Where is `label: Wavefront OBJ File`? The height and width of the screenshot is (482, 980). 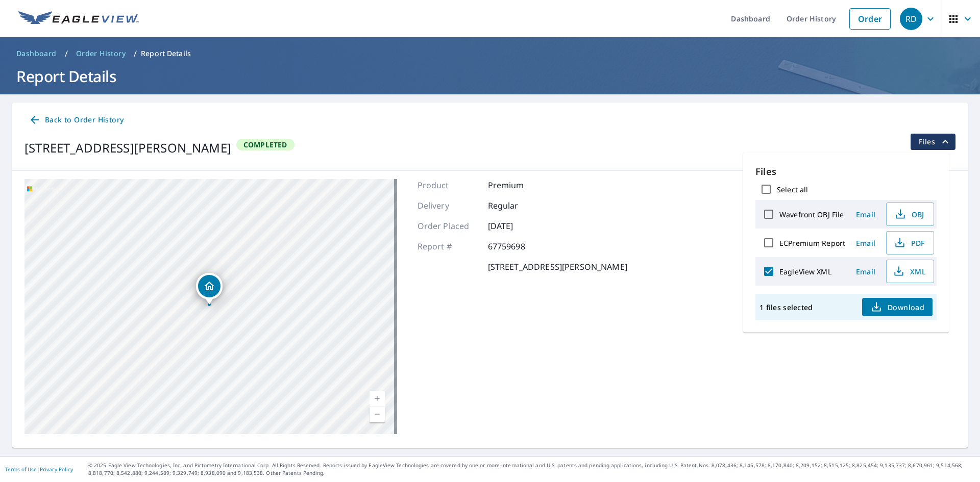 label: Wavefront OBJ File is located at coordinates (811, 215).